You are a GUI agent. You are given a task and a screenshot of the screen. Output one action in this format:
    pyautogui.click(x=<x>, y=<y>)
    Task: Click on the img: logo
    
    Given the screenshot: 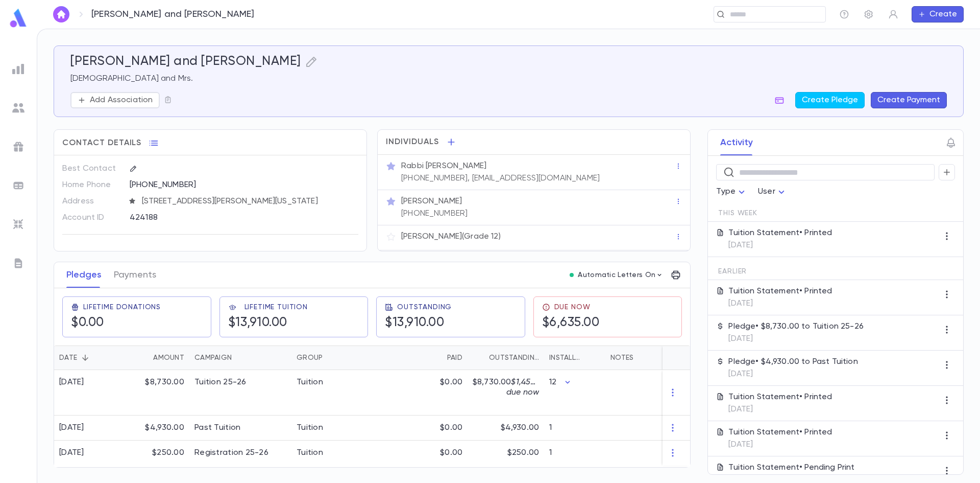 What is the action you would take?
    pyautogui.click(x=18, y=18)
    